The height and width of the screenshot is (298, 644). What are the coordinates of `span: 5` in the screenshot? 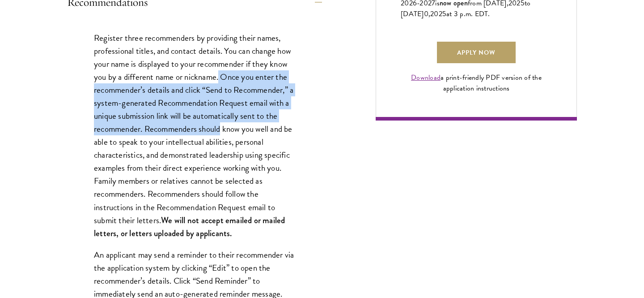 It's located at (444, 14).